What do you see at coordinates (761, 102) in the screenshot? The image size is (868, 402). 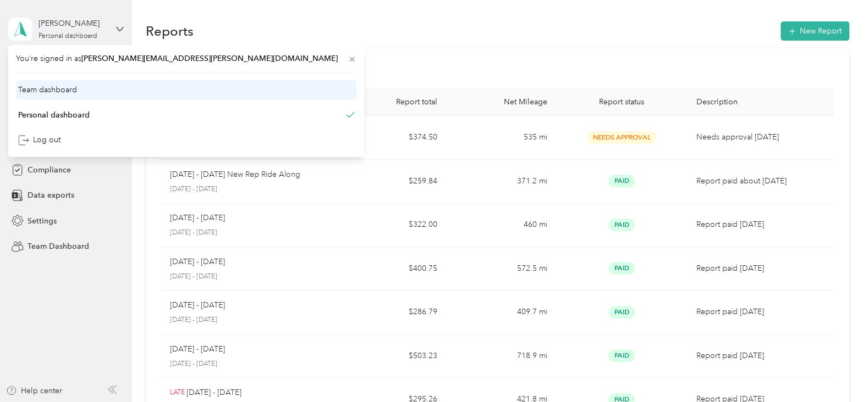 I see `th: Description` at bounding box center [761, 102].